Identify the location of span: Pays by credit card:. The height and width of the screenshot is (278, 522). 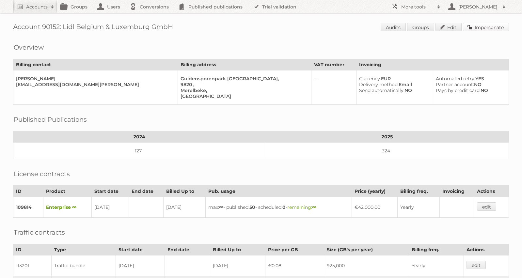
(458, 90).